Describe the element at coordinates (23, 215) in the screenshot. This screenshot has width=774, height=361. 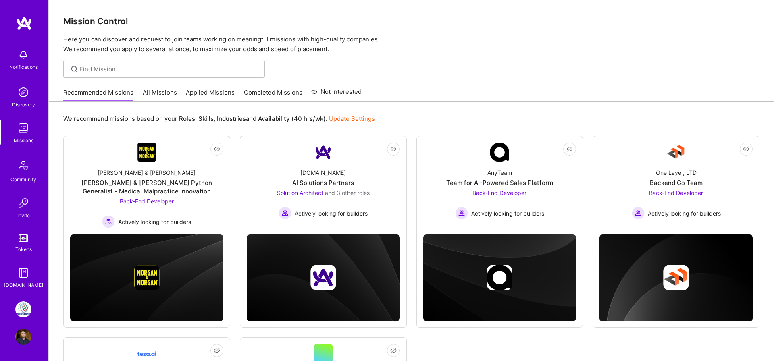
I see `div: Invite` at that location.